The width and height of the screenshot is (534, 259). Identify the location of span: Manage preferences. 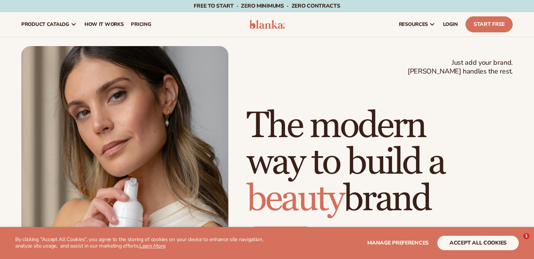
(398, 242).